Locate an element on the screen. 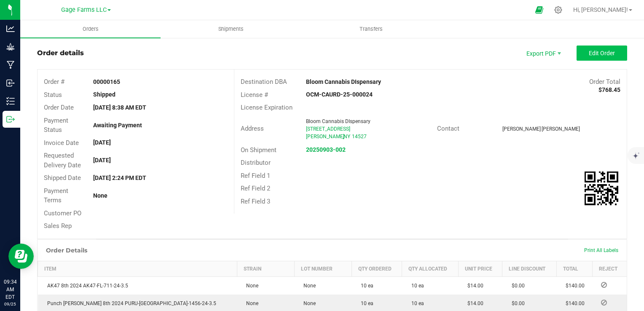 The height and width of the screenshot is (311, 644). span: Export PDF is located at coordinates (543, 53).